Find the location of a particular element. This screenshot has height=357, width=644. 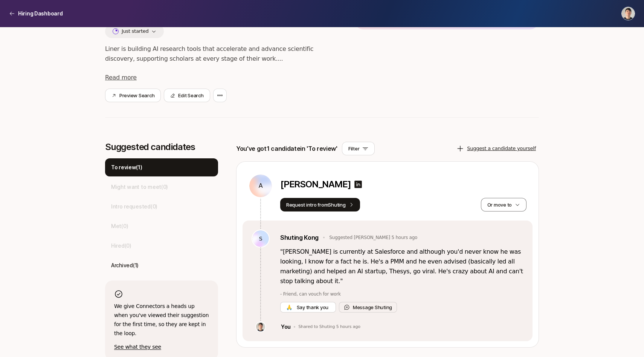

p: Might want to meet ( 0 ) is located at coordinates (140, 187).